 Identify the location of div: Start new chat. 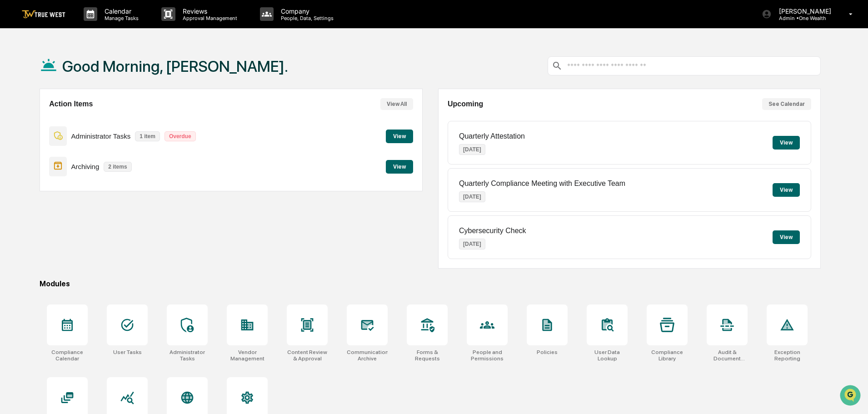
(95, 74).